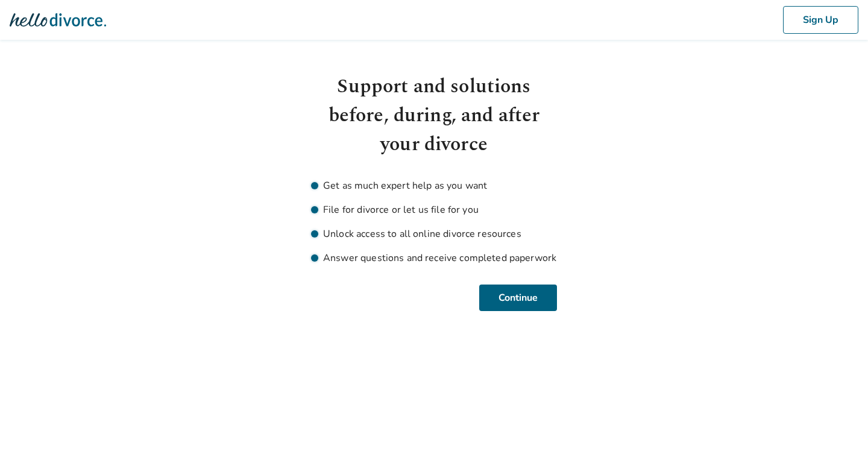 The height and width of the screenshot is (469, 868). What do you see at coordinates (434, 234) in the screenshot?
I see `li: Unlock access to all online divorce resources` at bounding box center [434, 234].